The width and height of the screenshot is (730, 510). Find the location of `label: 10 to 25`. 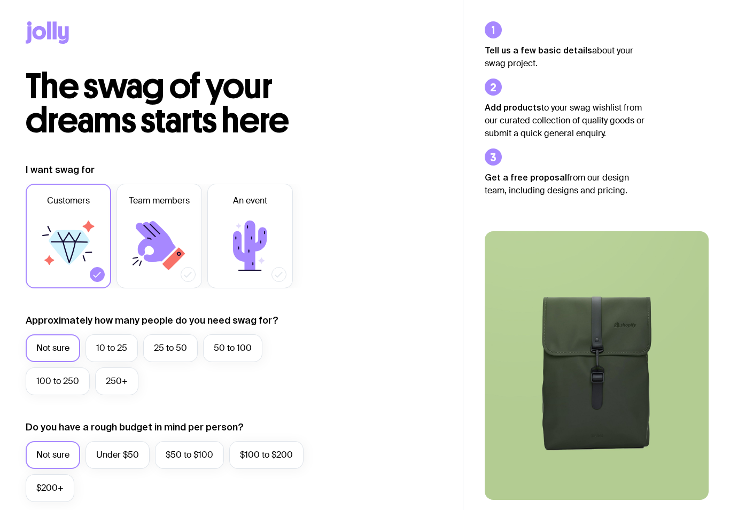

label: 10 to 25 is located at coordinates (112, 348).